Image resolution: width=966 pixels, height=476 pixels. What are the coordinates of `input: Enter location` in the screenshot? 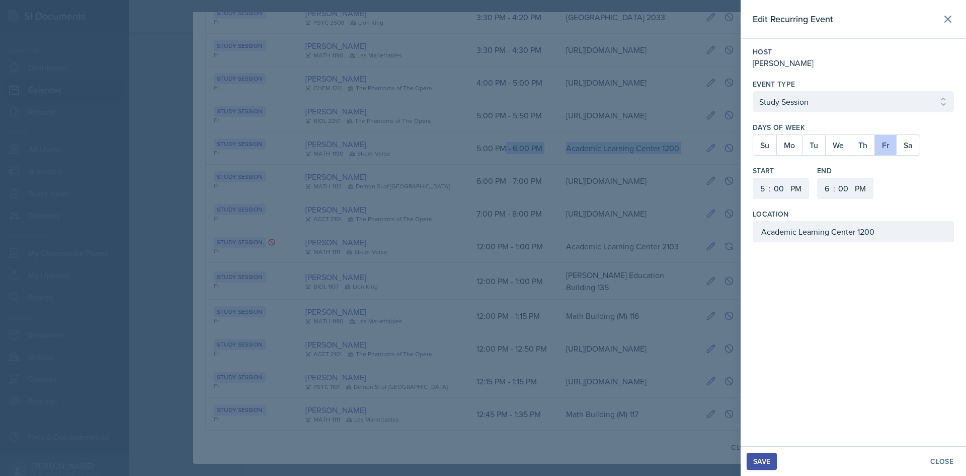 It's located at (854, 232).